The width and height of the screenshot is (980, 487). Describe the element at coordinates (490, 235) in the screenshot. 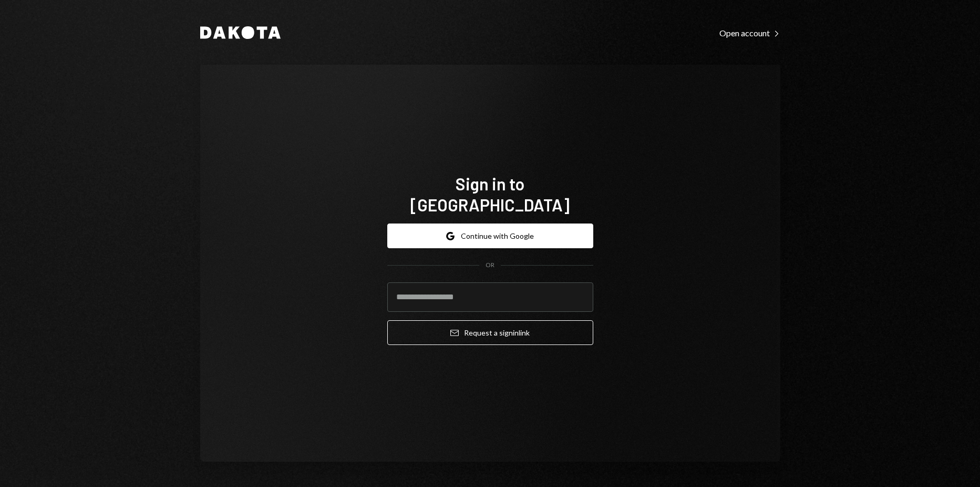

I see `button: Continue with Google` at that location.